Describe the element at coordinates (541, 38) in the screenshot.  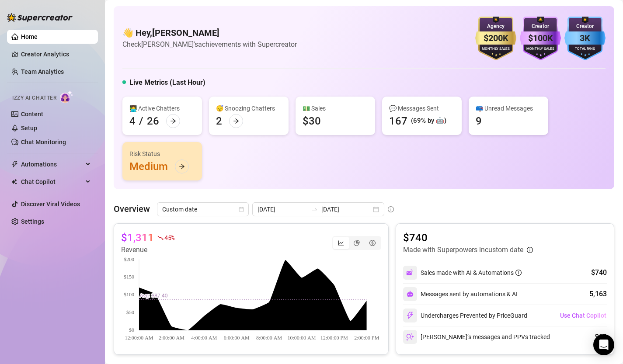
I see `div: $100K` at that location.